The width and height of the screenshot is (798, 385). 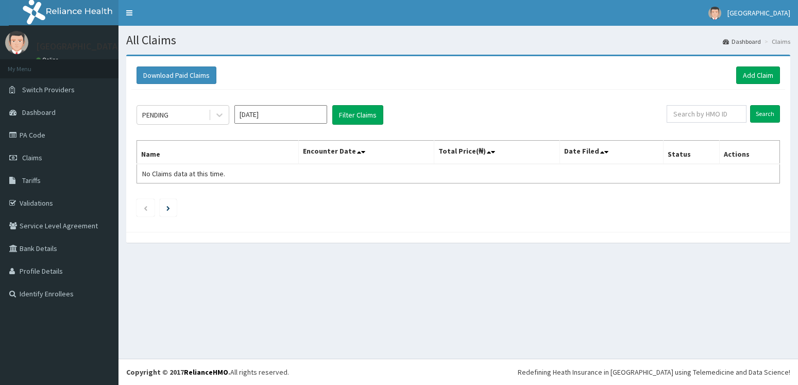 What do you see at coordinates (458, 371) in the screenshot?
I see `footer: All rights reserved.` at bounding box center [458, 371].